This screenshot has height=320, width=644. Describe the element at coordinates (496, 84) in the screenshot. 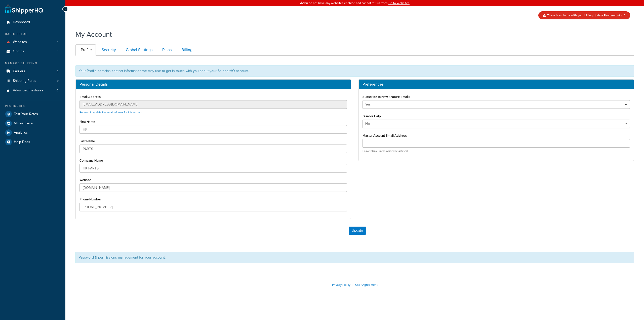

I see `h3: Preferences` at that location.